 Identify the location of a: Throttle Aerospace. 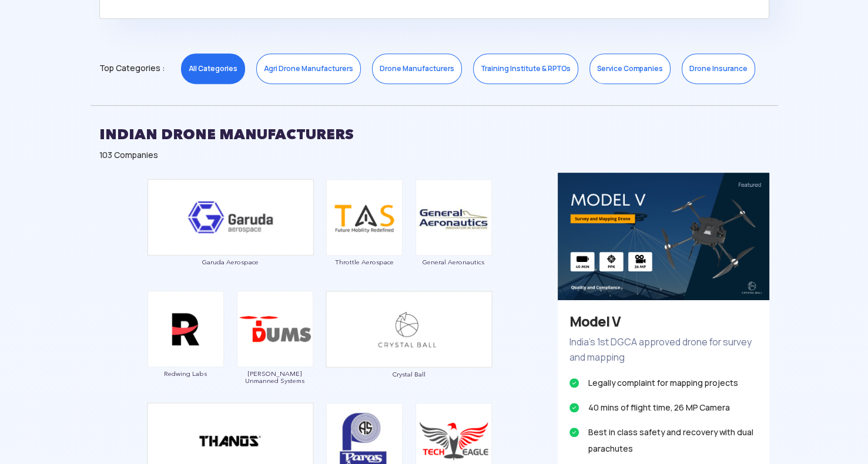
(365, 238).